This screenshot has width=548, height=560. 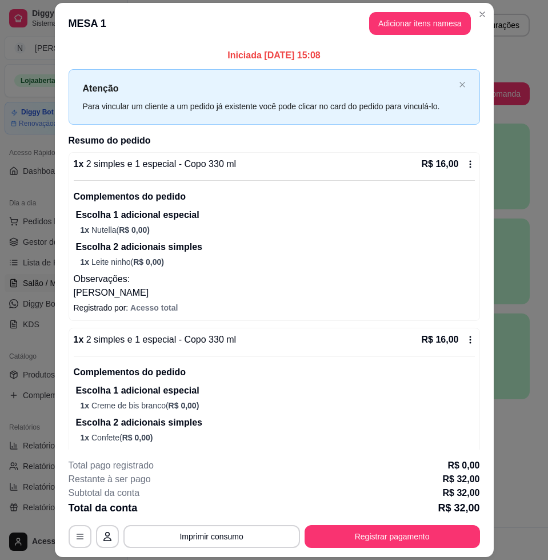 What do you see at coordinates (278, 437) in the screenshot?
I see `p: Confete (` at bounding box center [278, 437].